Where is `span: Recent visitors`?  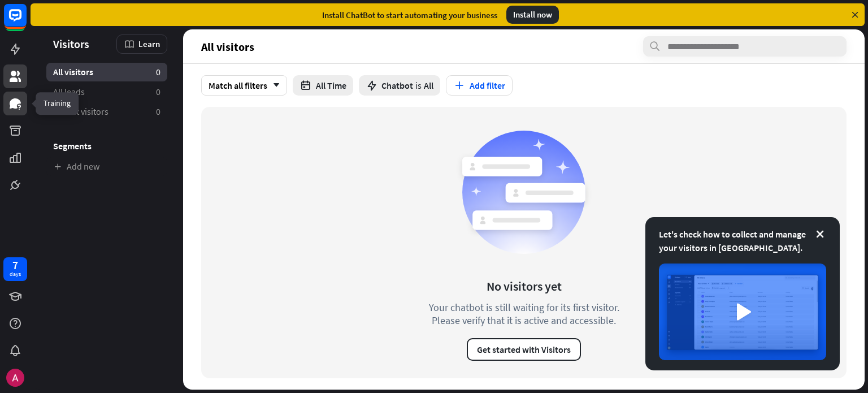 span: Recent visitors is located at coordinates (81, 112).